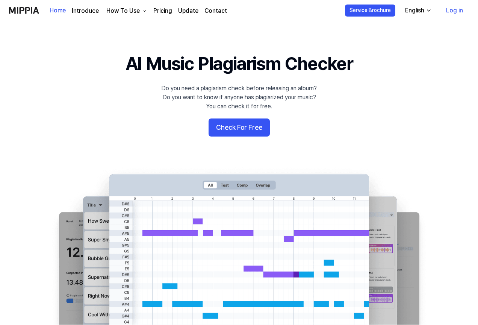 The width and height of the screenshot is (478, 325). Describe the element at coordinates (239, 127) in the screenshot. I see `button: Check For Free` at that location.